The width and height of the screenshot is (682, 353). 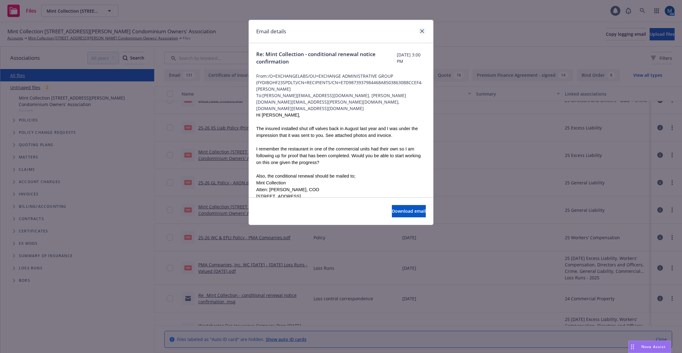 I want to click on span: From: /O=EXCHANGELABS/OU=EXCHANGE ADMINISTRATIVE GROUP (FYDIBOHF23SPDLT)/CN=RECIPIENTS/CN=E7D9873..., so click(x=341, y=82).